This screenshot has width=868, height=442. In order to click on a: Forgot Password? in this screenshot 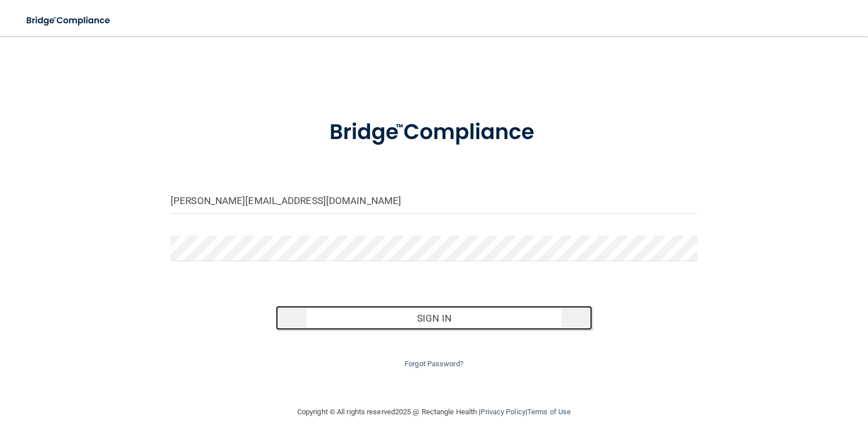, I will do `click(434, 364)`.